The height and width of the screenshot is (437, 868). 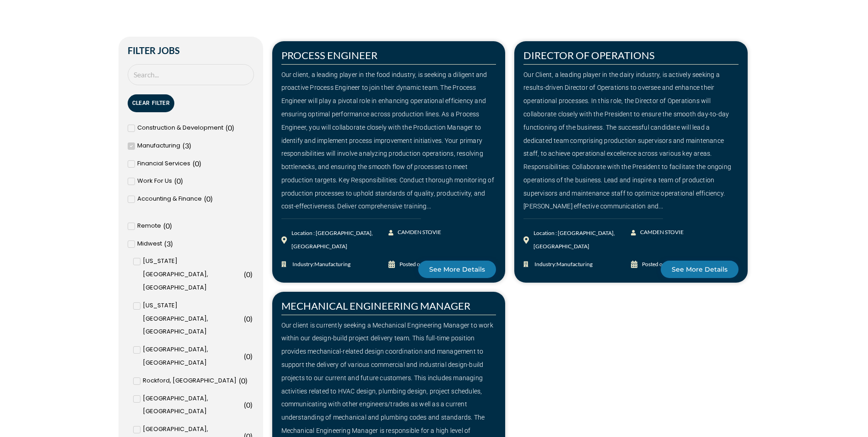 What do you see at coordinates (389, 141) in the screenshot?
I see `div: Our client, a leading player in the food industry, is seeking a diligent and proactive Process En...` at bounding box center [389, 141].